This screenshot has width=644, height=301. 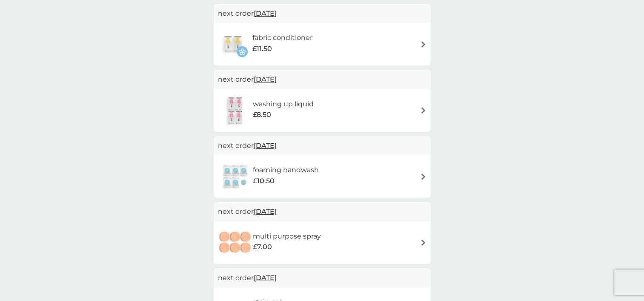 I want to click on span: £11.50, so click(x=262, y=49).